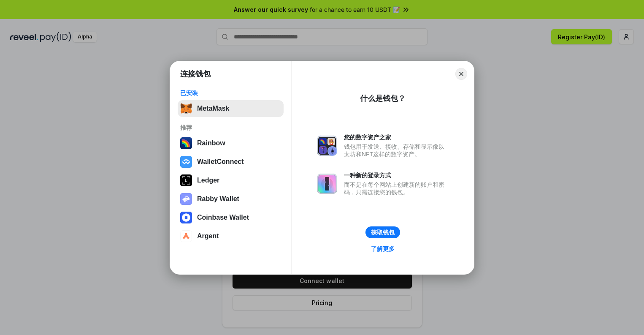 This screenshot has height=335, width=644. I want to click on img: svg+xml,%3Csvg%20xmlns%3D%22http%3A%2F%2Fwww.w3.org%2F2000%2Fsvg%22%20width%3D%2228%22%20height%3..., so click(186, 181).